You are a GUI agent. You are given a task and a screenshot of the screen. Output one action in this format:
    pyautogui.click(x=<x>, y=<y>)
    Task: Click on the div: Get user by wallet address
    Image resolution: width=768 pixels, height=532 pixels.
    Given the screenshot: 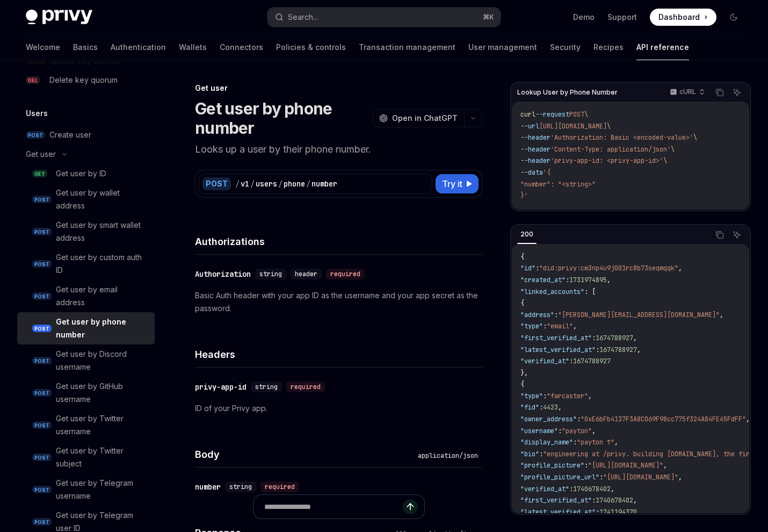 What is the action you would take?
    pyautogui.click(x=102, y=199)
    